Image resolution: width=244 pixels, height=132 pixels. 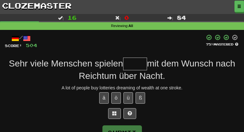 I want to click on span: 84, so click(x=182, y=18).